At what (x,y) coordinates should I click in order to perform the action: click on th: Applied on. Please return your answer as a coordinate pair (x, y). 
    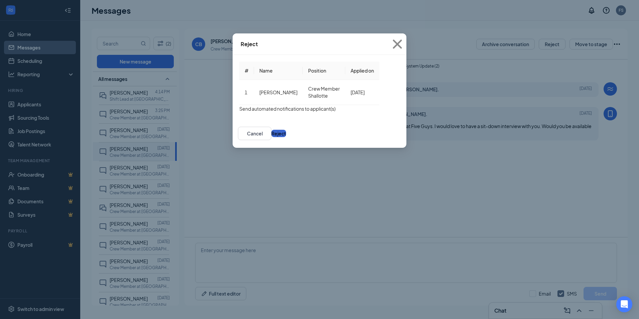
    Looking at the image, I should click on (362, 71).